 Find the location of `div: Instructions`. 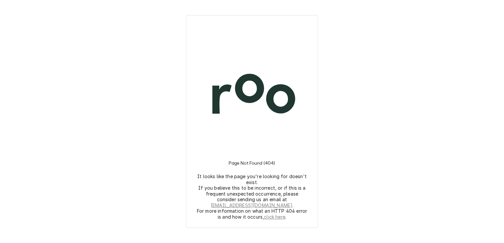

div: Instructions is located at coordinates (252, 186).